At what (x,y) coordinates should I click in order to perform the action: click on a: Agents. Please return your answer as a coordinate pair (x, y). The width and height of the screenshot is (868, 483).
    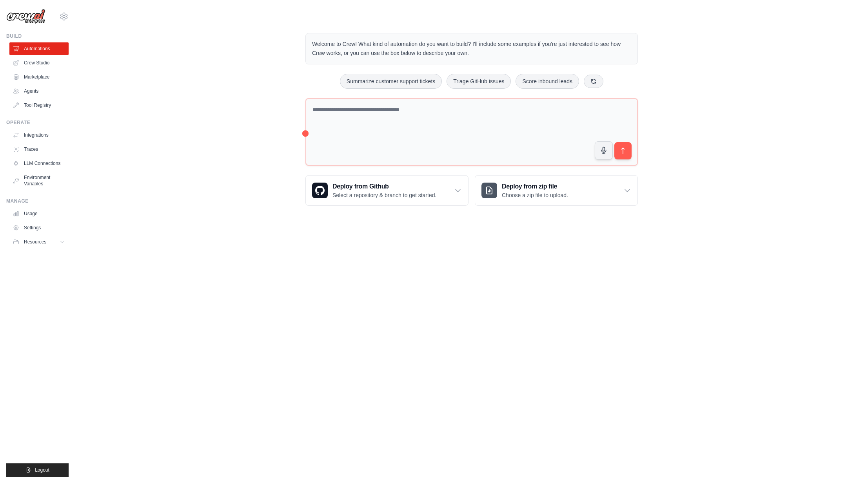
    Looking at the image, I should click on (39, 91).